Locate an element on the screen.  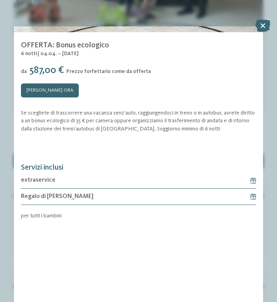
span: Prezzo forfettario come da offerta is located at coordinates (109, 71).